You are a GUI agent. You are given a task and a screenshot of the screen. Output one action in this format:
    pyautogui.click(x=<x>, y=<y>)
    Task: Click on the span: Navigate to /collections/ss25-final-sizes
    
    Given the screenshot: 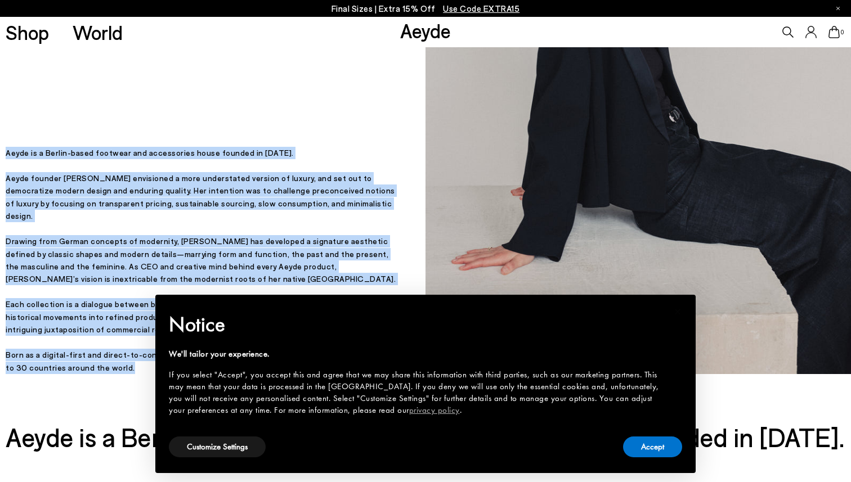 What is the action you would take?
    pyautogui.click(x=481, y=8)
    